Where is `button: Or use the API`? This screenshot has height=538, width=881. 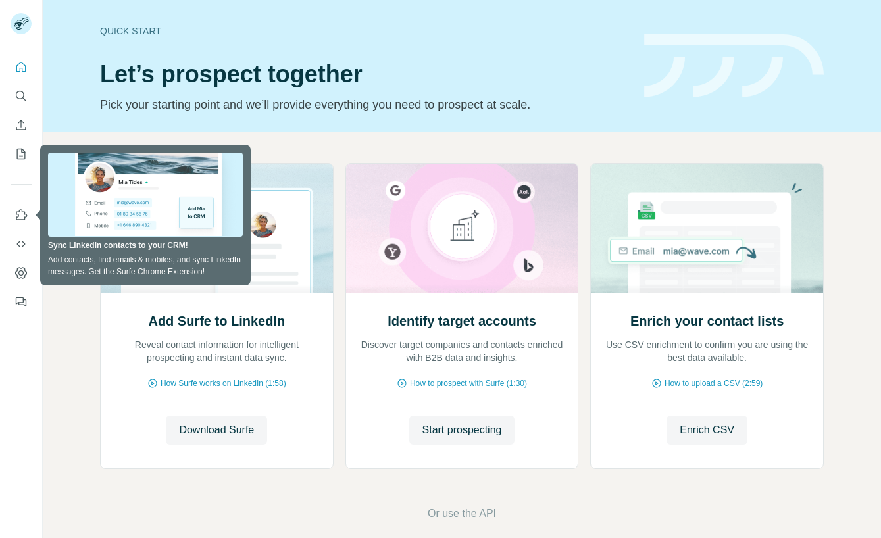 button: Or use the API is located at coordinates (462, 514).